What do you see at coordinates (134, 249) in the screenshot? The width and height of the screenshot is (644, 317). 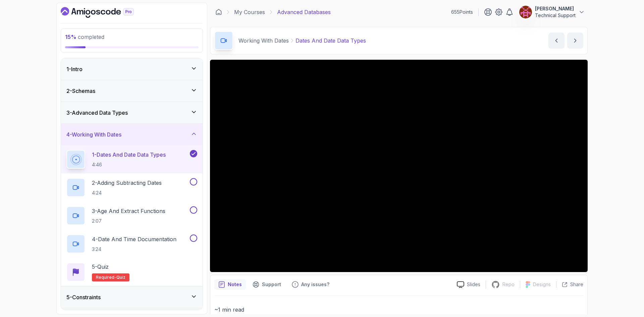 I see `p: 3:24` at bounding box center [134, 249].